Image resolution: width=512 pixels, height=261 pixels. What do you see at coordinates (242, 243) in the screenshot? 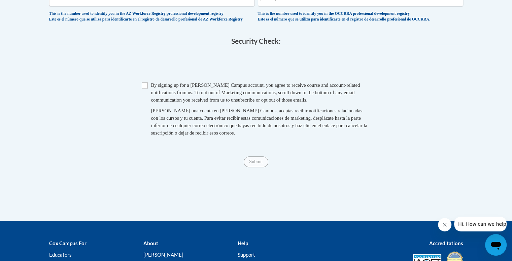
I see `b: Help` at bounding box center [242, 243].